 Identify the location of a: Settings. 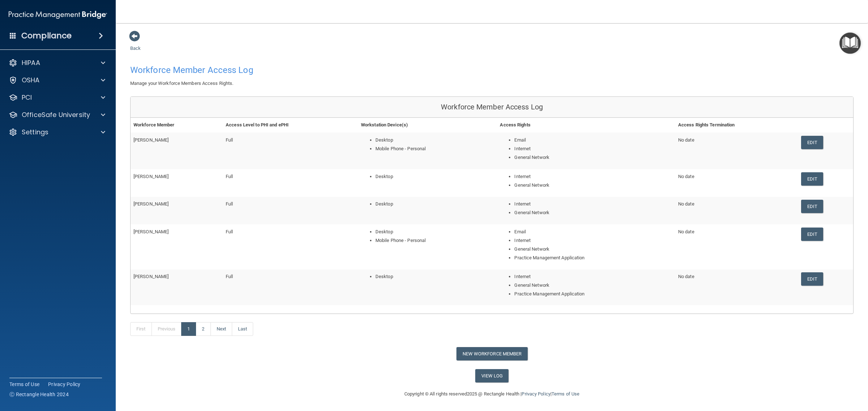
(57, 132).